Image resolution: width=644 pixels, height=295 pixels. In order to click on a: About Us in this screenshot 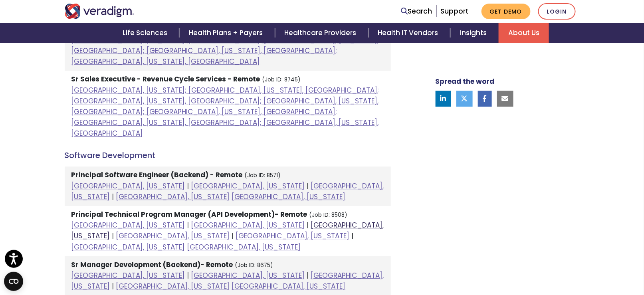, I will do `click(524, 33)`.